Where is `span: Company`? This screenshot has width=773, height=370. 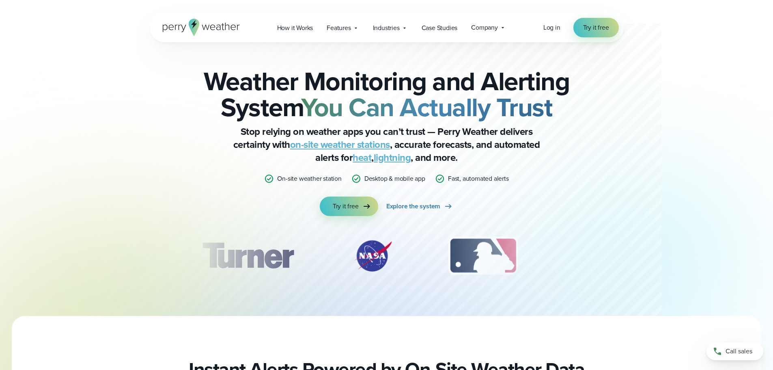
span: Company is located at coordinates (484, 28).